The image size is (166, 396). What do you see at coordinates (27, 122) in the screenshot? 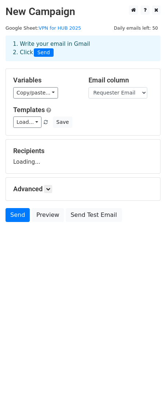
I see `a: Load...` at bounding box center [27, 122].